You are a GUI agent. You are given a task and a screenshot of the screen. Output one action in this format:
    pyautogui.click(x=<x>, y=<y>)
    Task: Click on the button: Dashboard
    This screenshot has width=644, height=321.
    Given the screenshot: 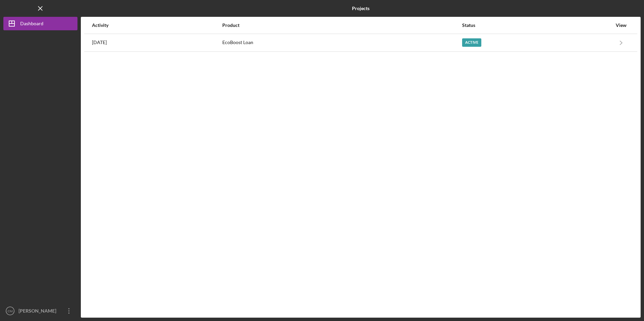 What is the action you would take?
    pyautogui.click(x=40, y=24)
    